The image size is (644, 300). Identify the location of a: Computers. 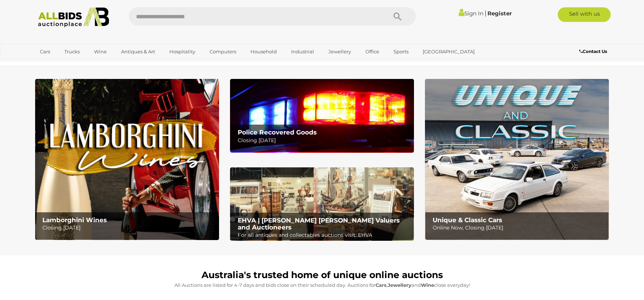
(223, 51).